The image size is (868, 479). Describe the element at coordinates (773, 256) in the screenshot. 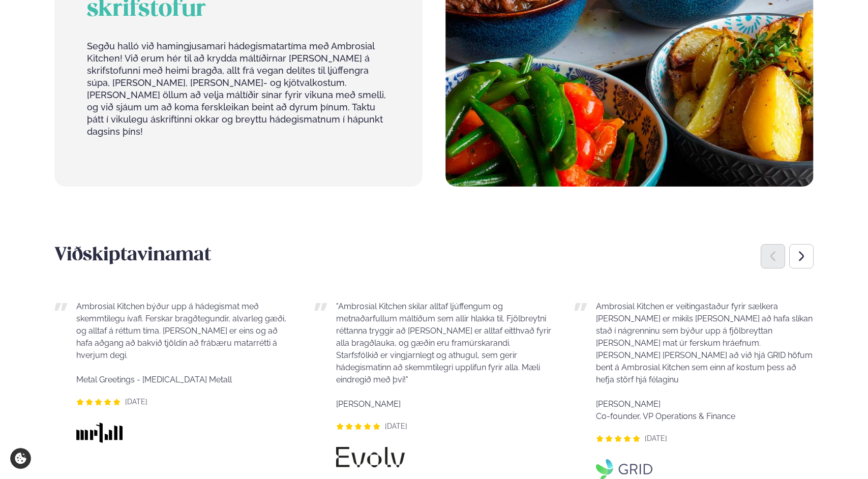

I see `div: Previous slide` at that location.